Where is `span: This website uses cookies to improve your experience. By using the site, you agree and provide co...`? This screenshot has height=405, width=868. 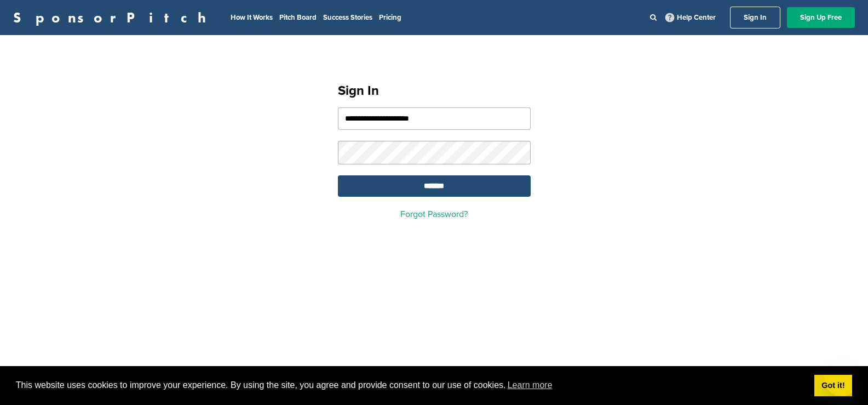 span: This website uses cookies to improve your experience. By using the site, you agree and provide co... is located at coordinates (411, 386).